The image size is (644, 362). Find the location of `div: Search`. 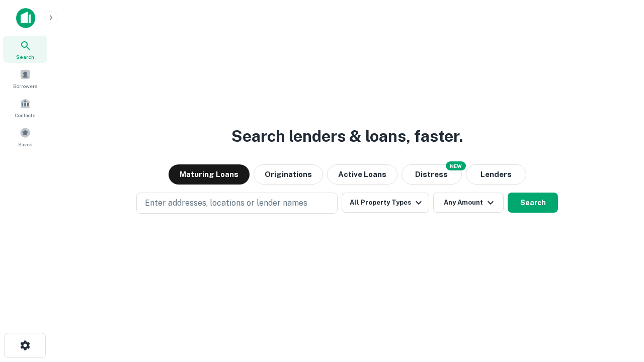

div: Search is located at coordinates (25, 50).